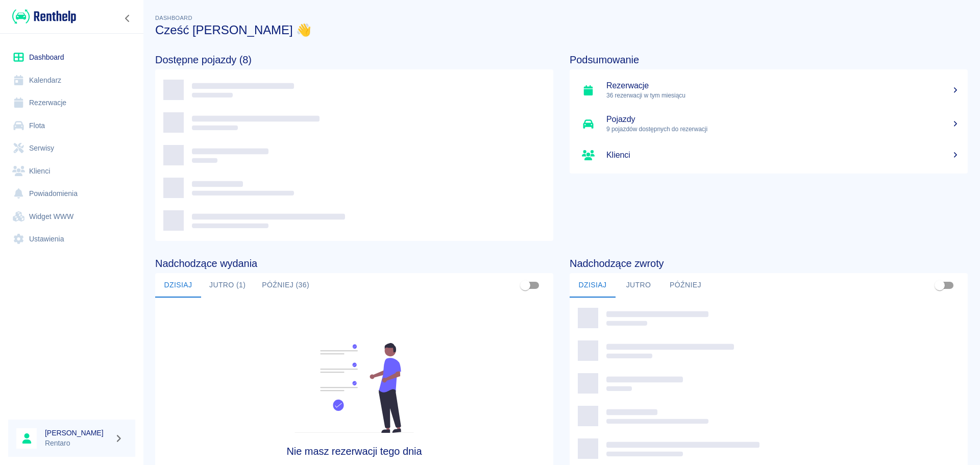  What do you see at coordinates (285, 286) in the screenshot?
I see `button: Później (36)` at bounding box center [285, 286].